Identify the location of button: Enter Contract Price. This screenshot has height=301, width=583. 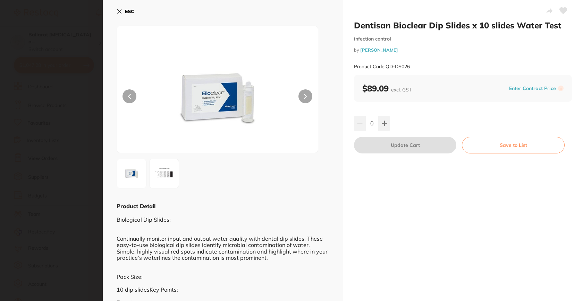
(532, 88).